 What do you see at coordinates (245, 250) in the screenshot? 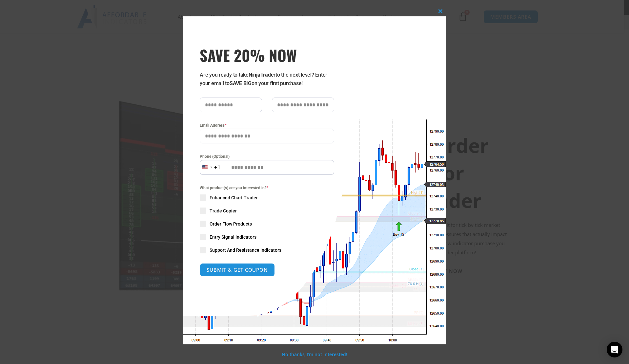
I see `span: Support And Resistance Indicators` at bounding box center [245, 250].